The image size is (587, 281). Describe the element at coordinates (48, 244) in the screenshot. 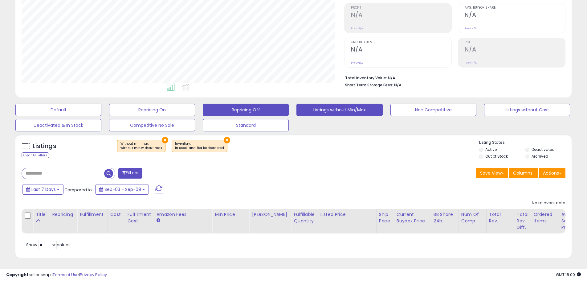

I see `span: Show: entries` at that location.